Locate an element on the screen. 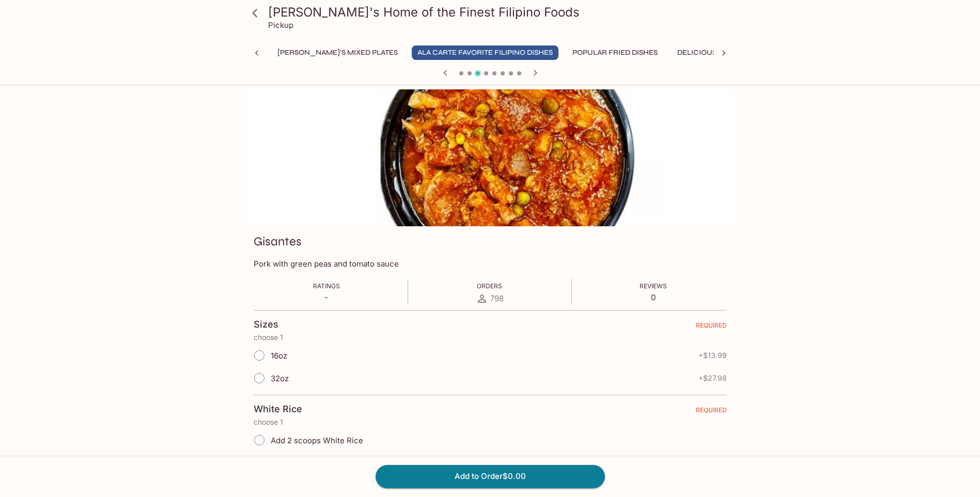  button: Add to Order$0.00 is located at coordinates (490, 476).